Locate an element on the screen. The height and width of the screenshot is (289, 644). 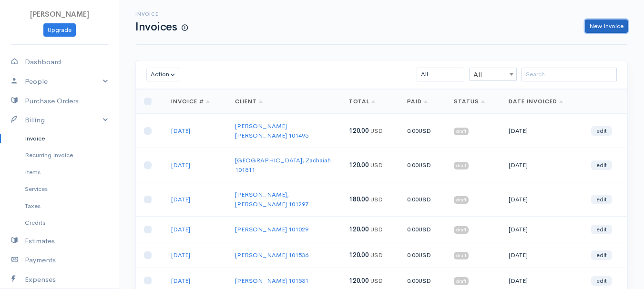
a: Status is located at coordinates (469, 101).